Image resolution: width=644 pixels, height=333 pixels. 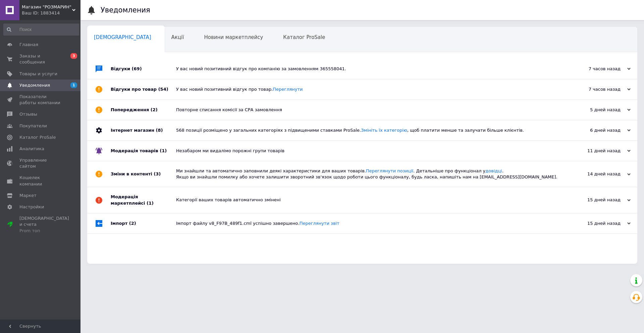 I want to click on span: Отзывы, so click(x=28, y=114).